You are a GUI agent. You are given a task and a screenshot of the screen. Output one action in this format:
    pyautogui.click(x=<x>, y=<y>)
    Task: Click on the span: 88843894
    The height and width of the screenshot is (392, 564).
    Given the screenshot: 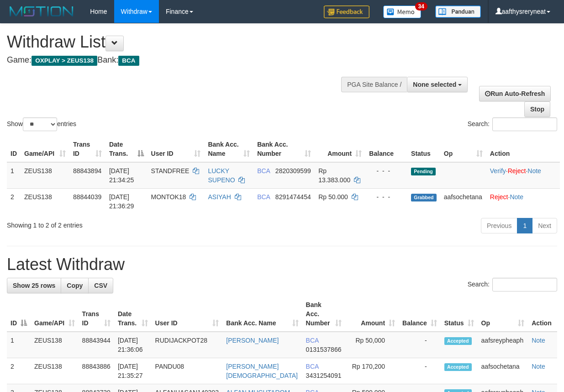 What is the action you would take?
    pyautogui.click(x=87, y=171)
    